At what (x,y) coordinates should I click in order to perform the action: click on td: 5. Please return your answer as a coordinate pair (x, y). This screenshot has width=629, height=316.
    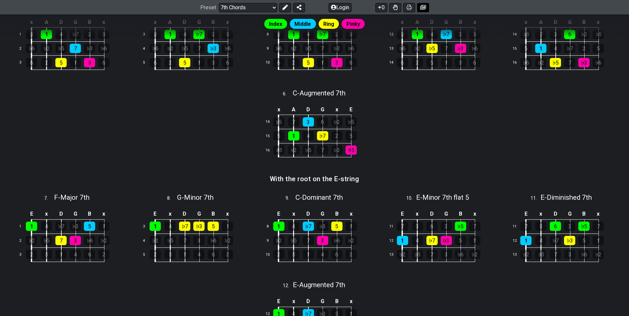
    Looking at the image, I should click on (147, 255).